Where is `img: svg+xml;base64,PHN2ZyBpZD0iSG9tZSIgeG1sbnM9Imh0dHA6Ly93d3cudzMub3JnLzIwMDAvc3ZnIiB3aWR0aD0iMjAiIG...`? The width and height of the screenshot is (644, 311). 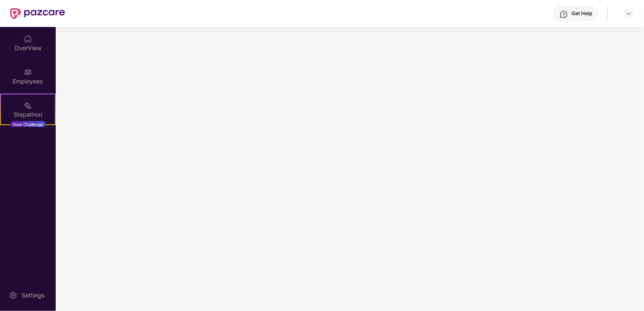 img: svg+xml;base64,PHN2ZyBpZD0iSG9tZSIgeG1sbnM9Imh0dHA6Ly93d3cudzMub3JnLzIwMDAvc3ZnIiB3aWR0aD0iMjAiIG... is located at coordinates (28, 39).